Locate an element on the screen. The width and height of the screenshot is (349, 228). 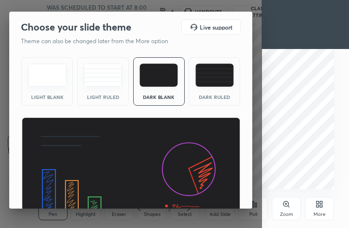
img: lightRuledTheme.5fabf969.svg is located at coordinates (103, 75).